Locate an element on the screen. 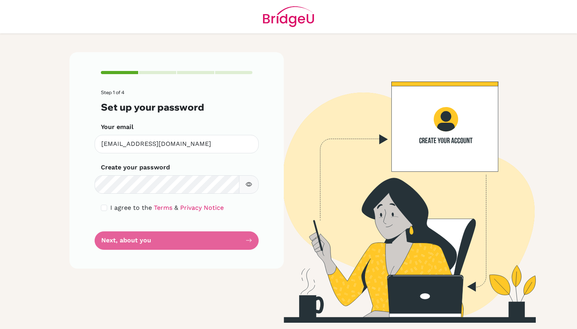 Image resolution: width=577 pixels, height=329 pixels. input: Insert your email* is located at coordinates (177, 144).